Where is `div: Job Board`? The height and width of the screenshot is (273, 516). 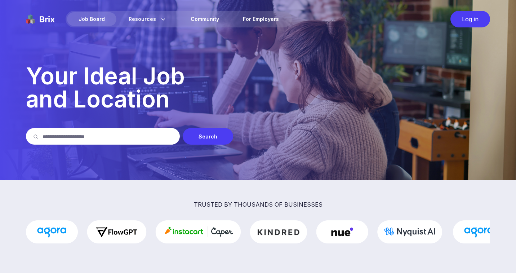
div: Job Board is located at coordinates (92, 19).